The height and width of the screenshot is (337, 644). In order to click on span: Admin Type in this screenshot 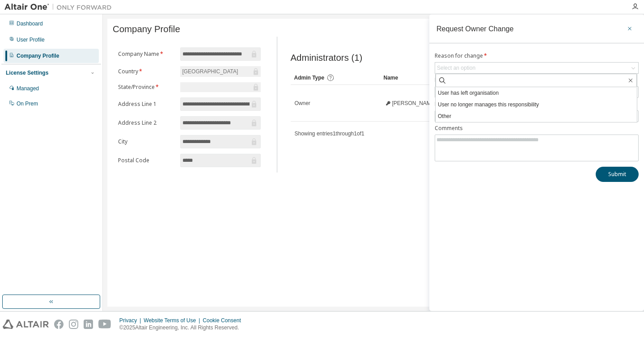, I will do `click(310, 78)`.